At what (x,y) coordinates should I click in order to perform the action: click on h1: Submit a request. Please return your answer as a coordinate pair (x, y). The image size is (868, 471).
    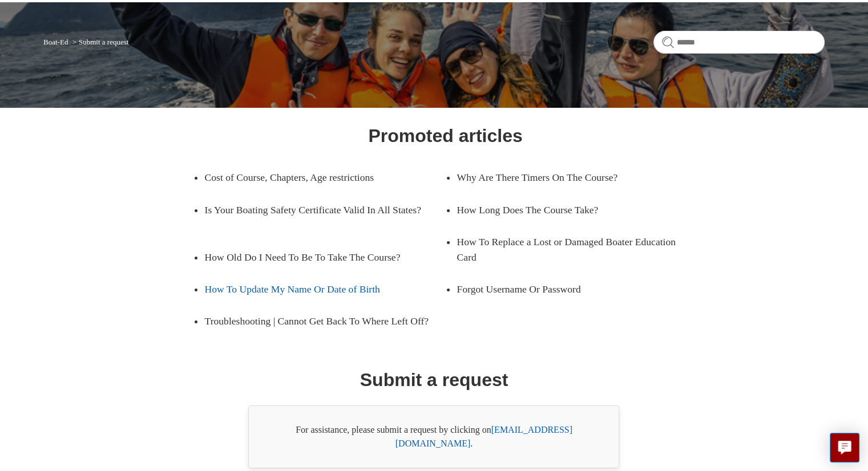
    Looking at the image, I should click on (434, 380).